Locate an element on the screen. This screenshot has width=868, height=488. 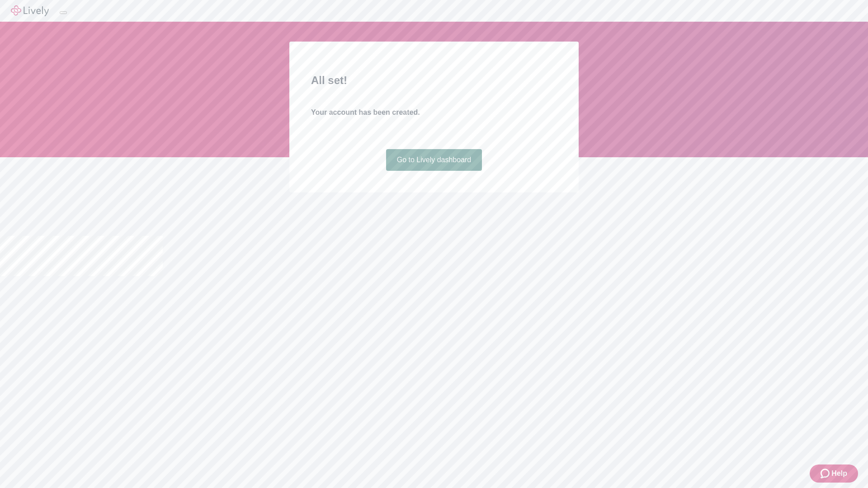
h4: Your account has been created. is located at coordinates (434, 113).